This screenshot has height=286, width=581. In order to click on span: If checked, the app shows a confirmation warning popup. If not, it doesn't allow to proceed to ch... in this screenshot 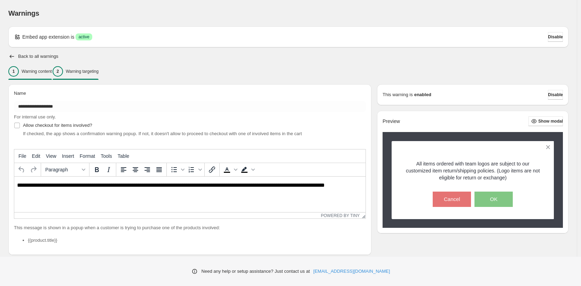, I will do `click(162, 133)`.